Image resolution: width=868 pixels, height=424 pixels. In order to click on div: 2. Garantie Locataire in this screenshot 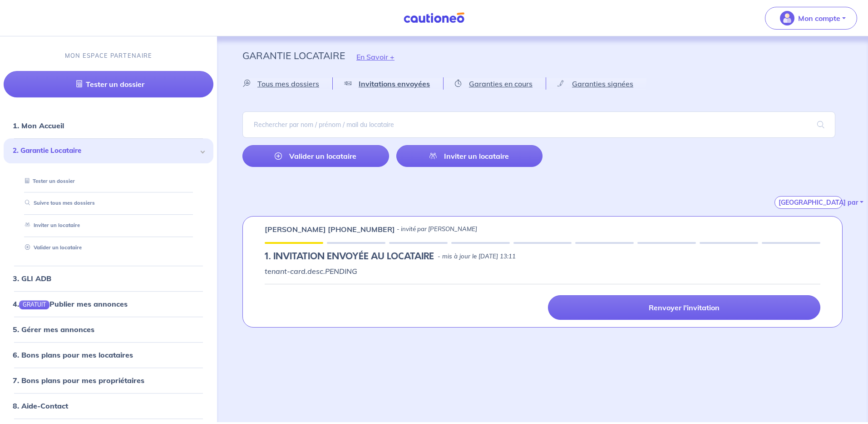, I will do `click(108, 150)`.